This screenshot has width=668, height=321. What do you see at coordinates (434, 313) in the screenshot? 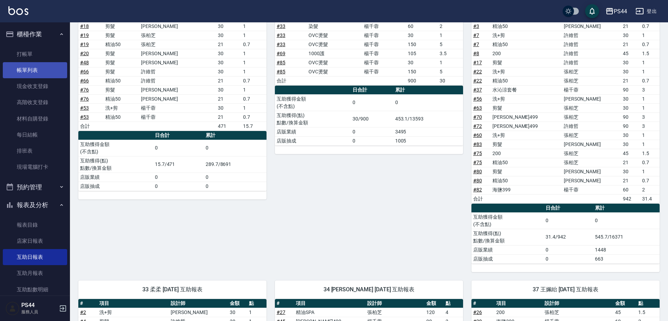
I see `td: 120` at bounding box center [434, 313].